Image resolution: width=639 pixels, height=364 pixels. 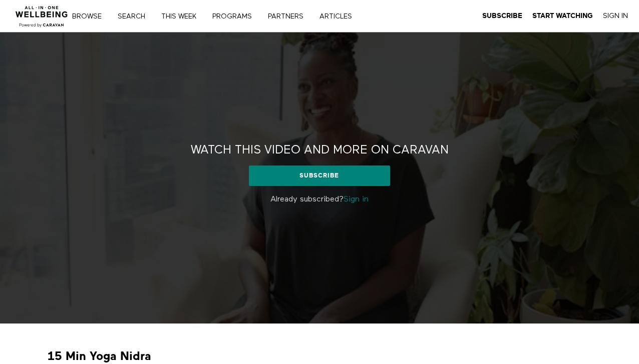 I want to click on a: PROGRAMS, so click(x=236, y=17).